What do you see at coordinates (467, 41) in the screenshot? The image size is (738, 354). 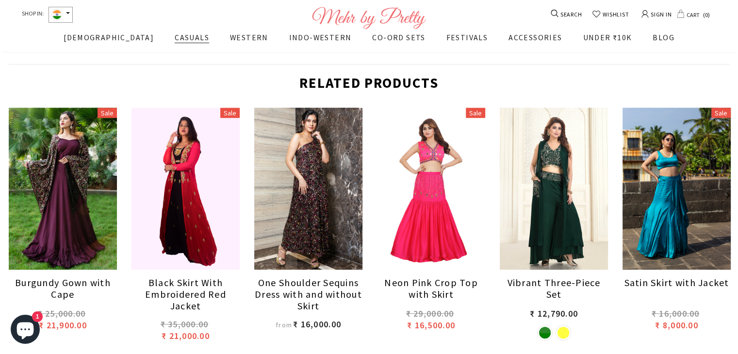 I see `a: FESTIVALS` at bounding box center [467, 41].